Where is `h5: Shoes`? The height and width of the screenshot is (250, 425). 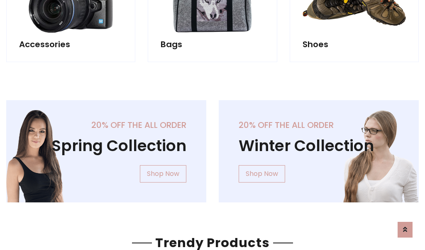
h5: Shoes is located at coordinates (354, 44).